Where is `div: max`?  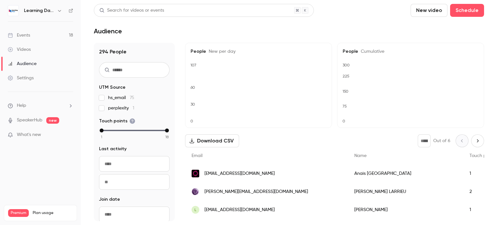 div: max is located at coordinates (167, 130).